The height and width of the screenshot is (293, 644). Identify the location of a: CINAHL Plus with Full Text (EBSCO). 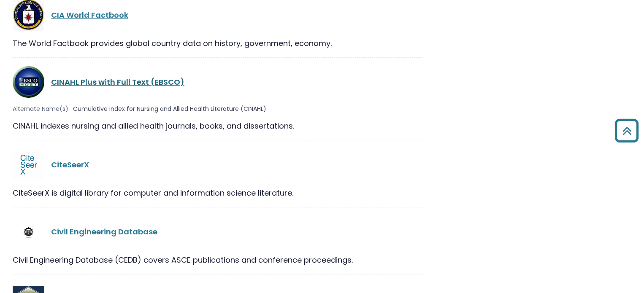
(118, 82).